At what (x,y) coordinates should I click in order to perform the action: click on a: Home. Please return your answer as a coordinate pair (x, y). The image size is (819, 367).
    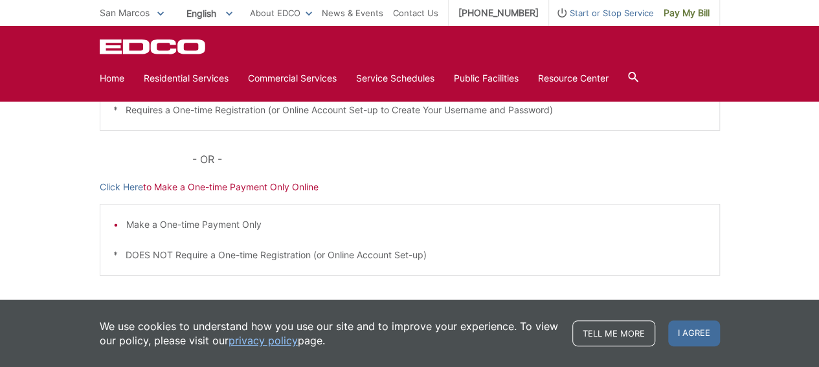
    Looking at the image, I should click on (112, 78).